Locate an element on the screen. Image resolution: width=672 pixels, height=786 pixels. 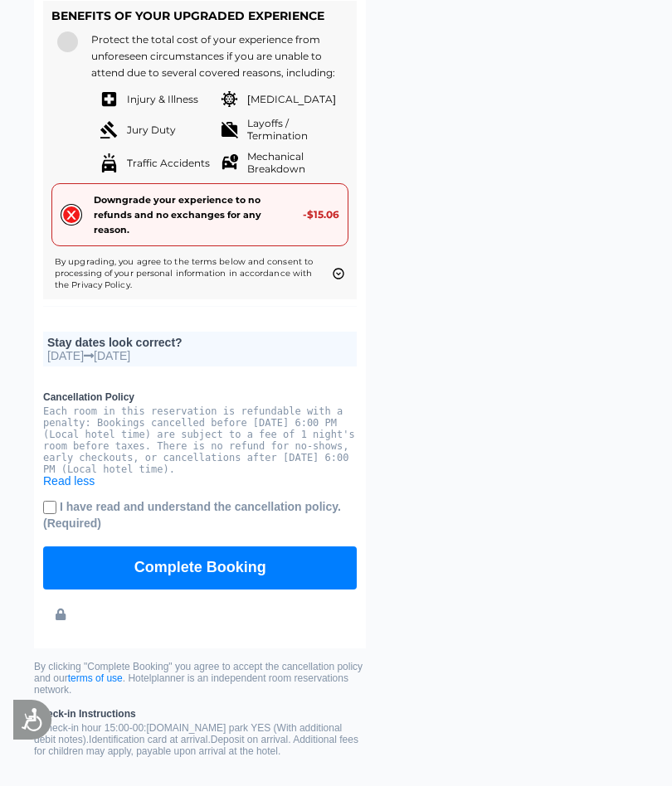
small: By clicking "Complete Booking" you agree to accept the cancellation policy and our . Hotelplanner... is located at coordinates (200, 678).